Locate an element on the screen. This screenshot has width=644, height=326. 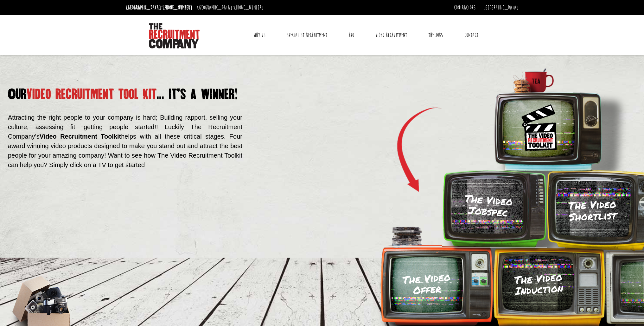
strong: Video Recruitment Toolkit is located at coordinates (81, 136).